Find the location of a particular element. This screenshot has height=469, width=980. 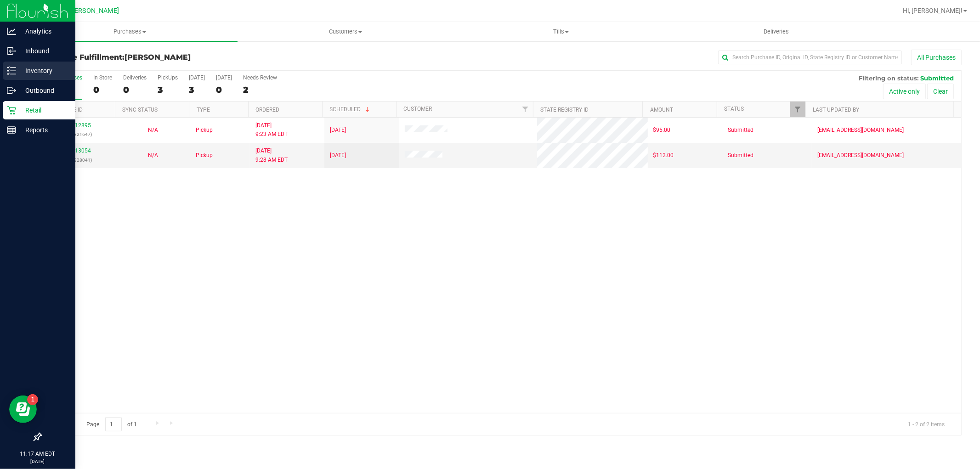

a: Tills is located at coordinates (561, 32).